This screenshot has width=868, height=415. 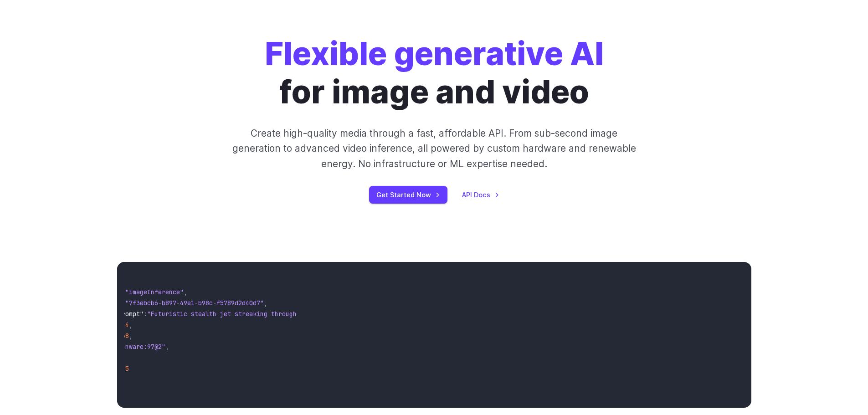 I want to click on span: "imageInference", so click(x=154, y=292).